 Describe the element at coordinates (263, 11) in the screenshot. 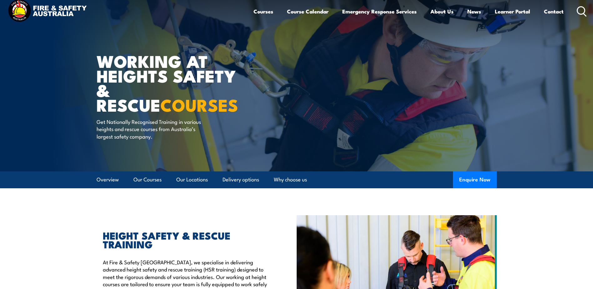

I see `a: Courses` at that location.